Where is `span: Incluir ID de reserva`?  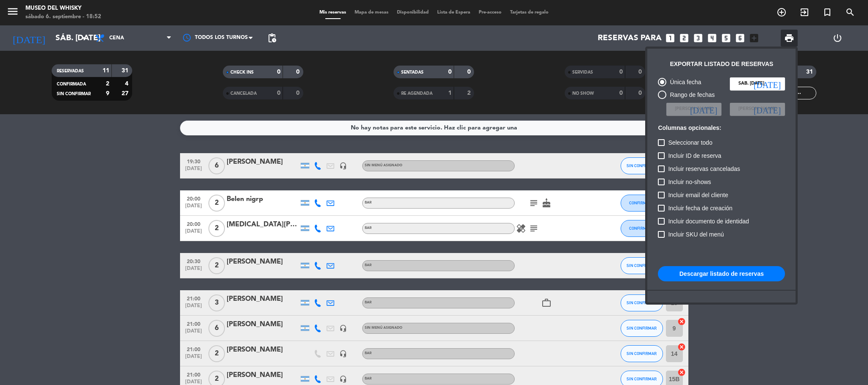 span: Incluir ID de reserva is located at coordinates (694, 155).